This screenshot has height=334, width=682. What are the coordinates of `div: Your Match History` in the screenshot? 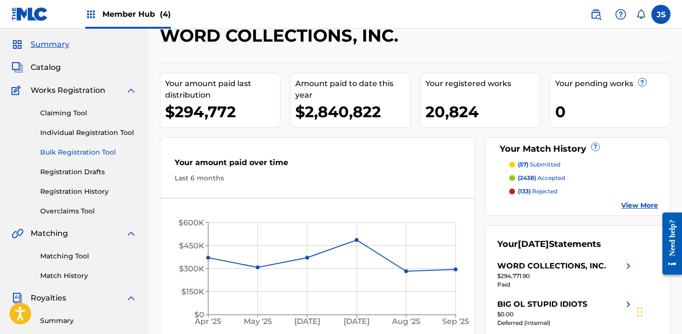 It's located at (578, 149).